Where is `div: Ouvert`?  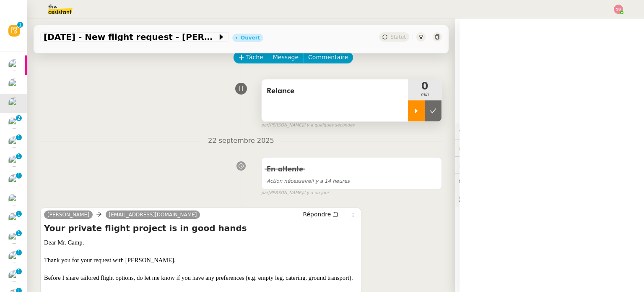
div: Ouvert is located at coordinates (250, 38).